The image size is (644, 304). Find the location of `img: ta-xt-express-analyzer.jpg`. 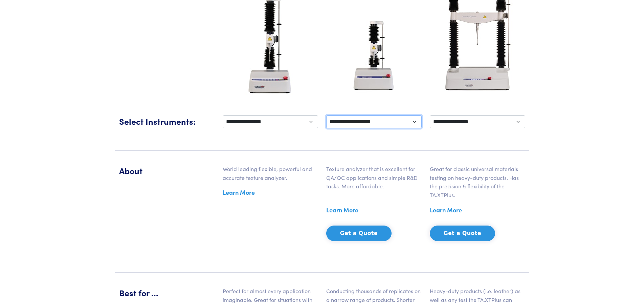

img: ta-xt-express-analyzer.jpg is located at coordinates (374, 55).